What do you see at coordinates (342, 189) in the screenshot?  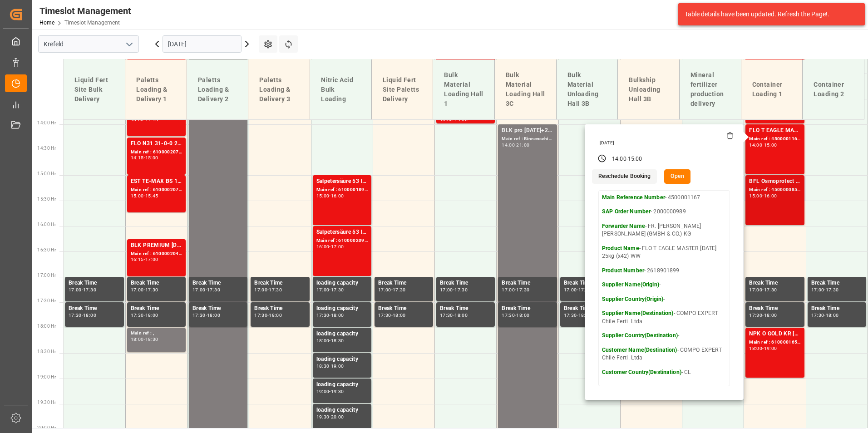 I see `div: Main ref : 6100001891, 2000001510` at bounding box center [342, 189].